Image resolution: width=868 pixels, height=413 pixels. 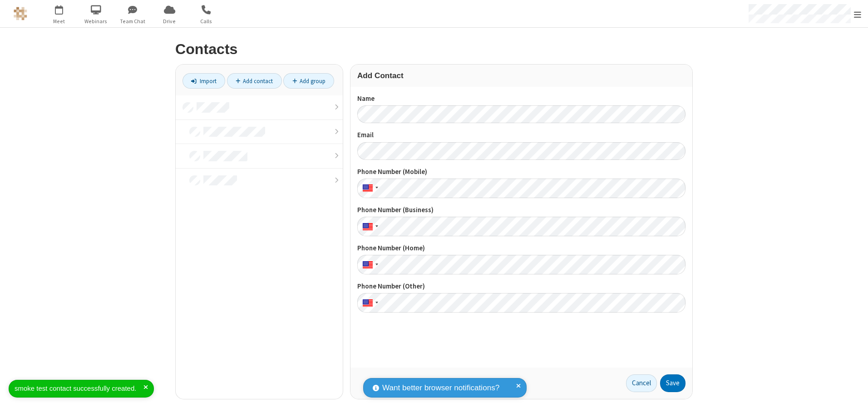 I want to click on span: Drive, so click(x=169, y=21).